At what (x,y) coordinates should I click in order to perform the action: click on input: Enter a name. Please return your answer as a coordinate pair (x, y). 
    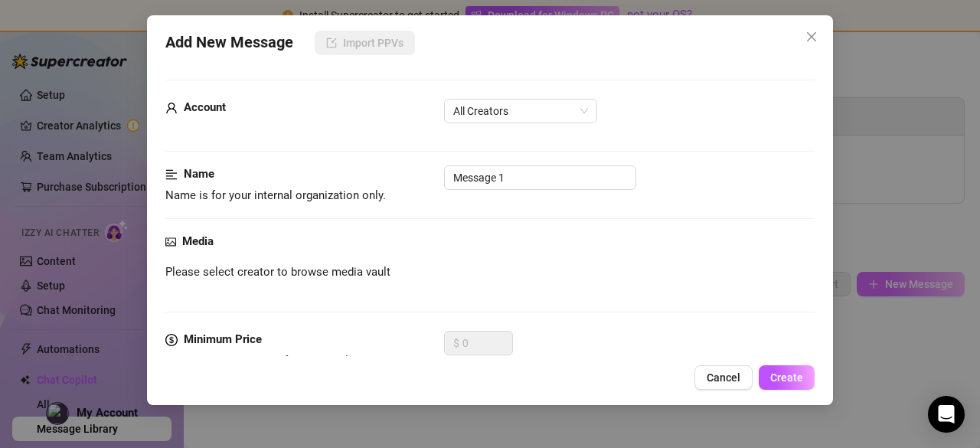
    Looking at the image, I should click on (540, 178).